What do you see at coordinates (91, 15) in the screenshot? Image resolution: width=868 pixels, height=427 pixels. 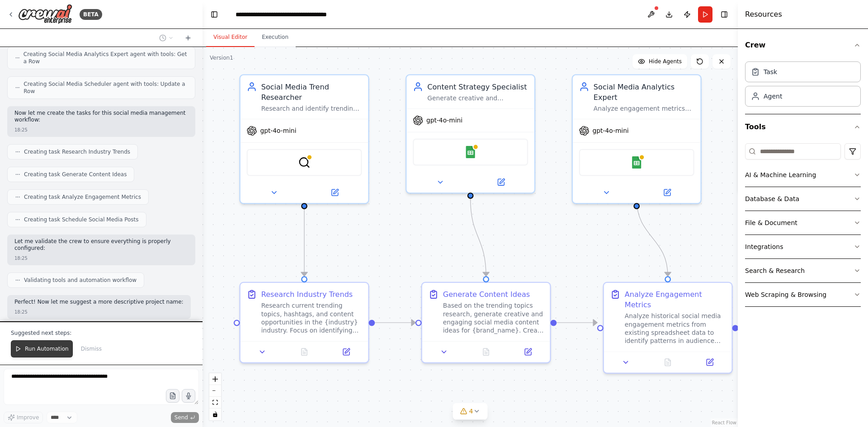 I see `div: BETA` at bounding box center [91, 15].